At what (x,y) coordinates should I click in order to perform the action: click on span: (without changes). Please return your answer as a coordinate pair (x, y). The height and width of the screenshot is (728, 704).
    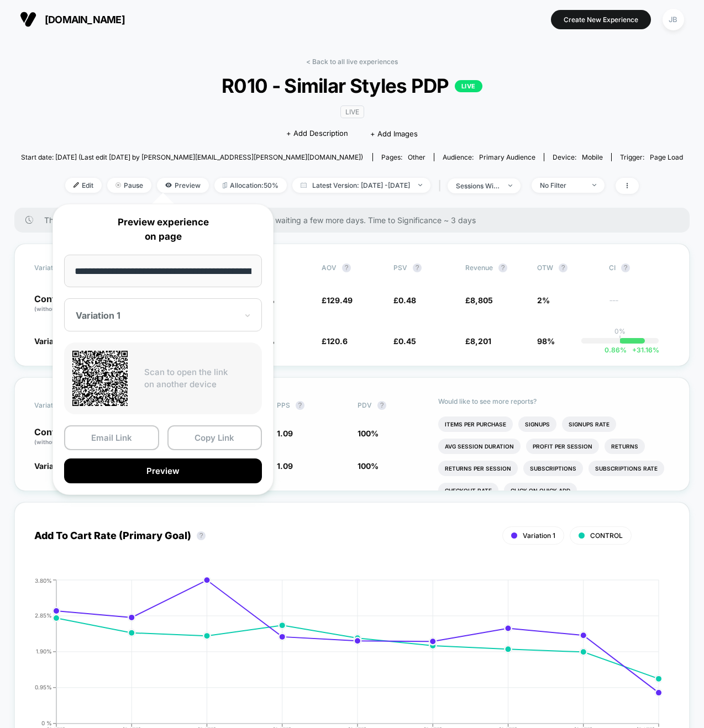
    Looking at the image, I should click on (59, 442).